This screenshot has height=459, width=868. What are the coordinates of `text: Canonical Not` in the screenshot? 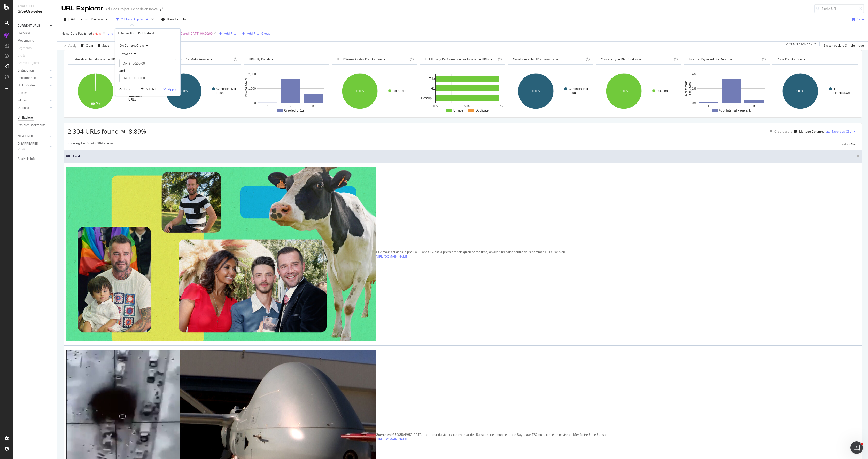 It's located at (579, 89).